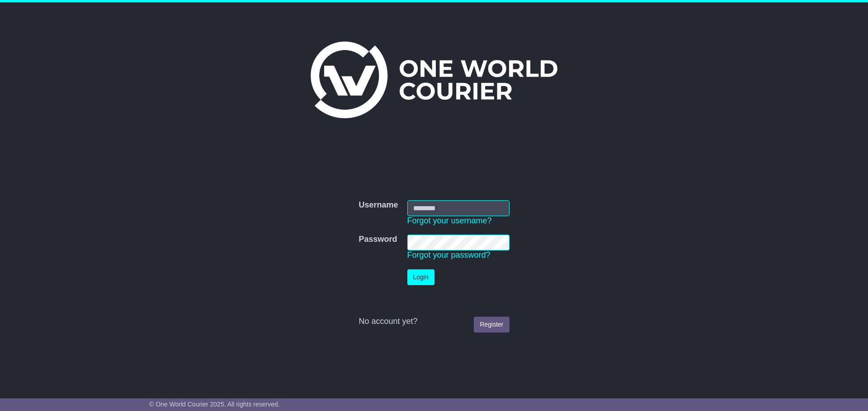 The image size is (868, 411). What do you see at coordinates (434, 322) in the screenshot?
I see `div: No account yet?` at bounding box center [434, 322].